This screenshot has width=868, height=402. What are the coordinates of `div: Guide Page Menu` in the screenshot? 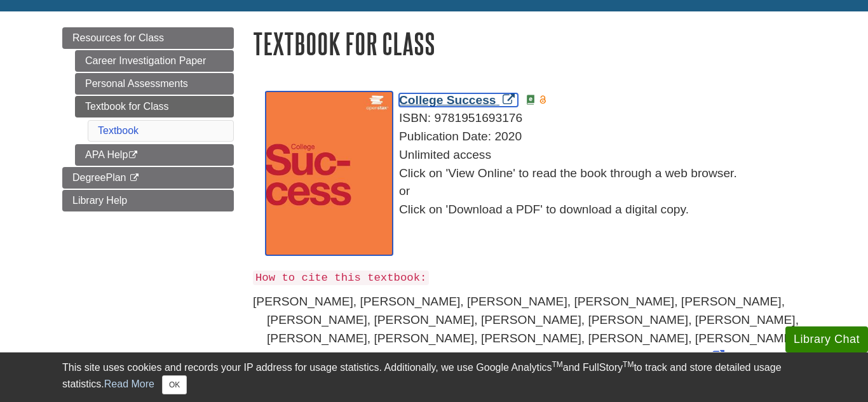 It's located at (148, 120).